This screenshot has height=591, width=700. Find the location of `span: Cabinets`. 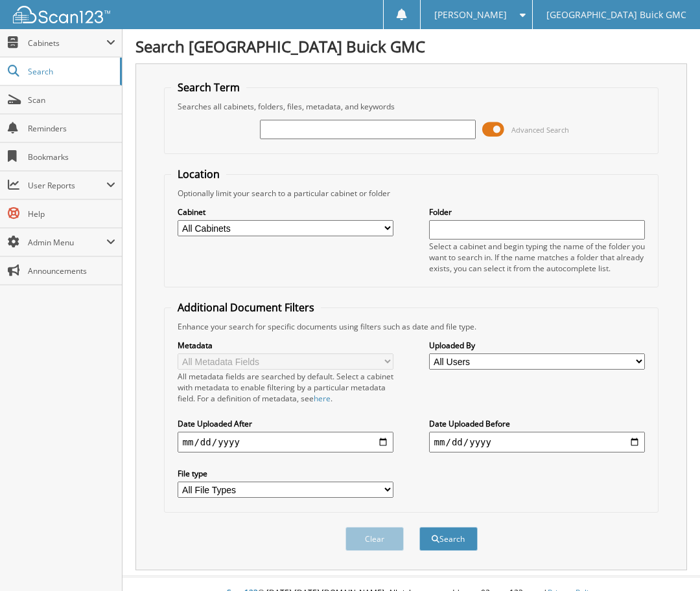

span: Cabinets is located at coordinates (67, 42).